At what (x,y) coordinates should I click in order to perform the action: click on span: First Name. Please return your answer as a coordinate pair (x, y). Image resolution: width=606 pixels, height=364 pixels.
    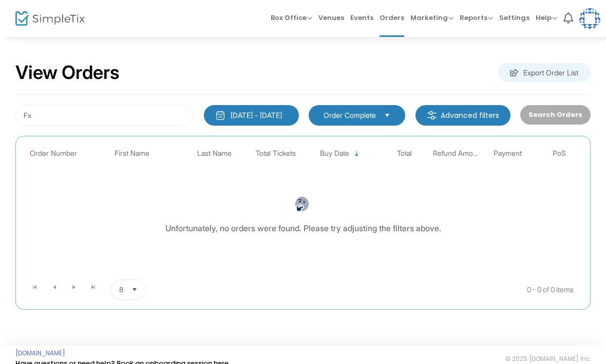
    Looking at the image, I should click on (132, 154).